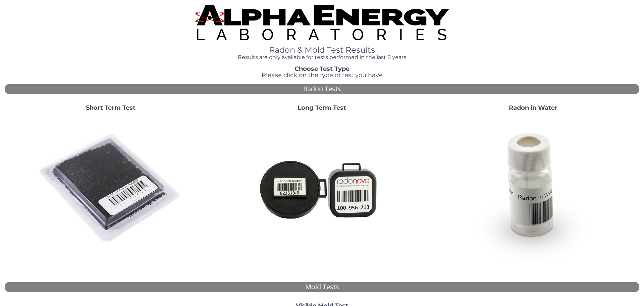 Image resolution: width=644 pixels, height=306 pixels. I want to click on div: Radon Tests, so click(322, 89).